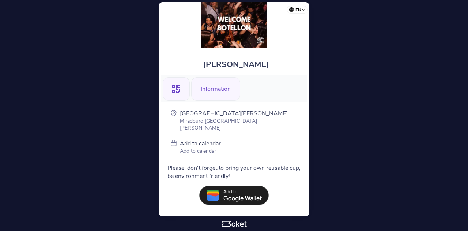  Describe the element at coordinates (234, 172) in the screenshot. I see `span: Please, don't forget to bring your own reusable cup, be environment friendly!` at that location.